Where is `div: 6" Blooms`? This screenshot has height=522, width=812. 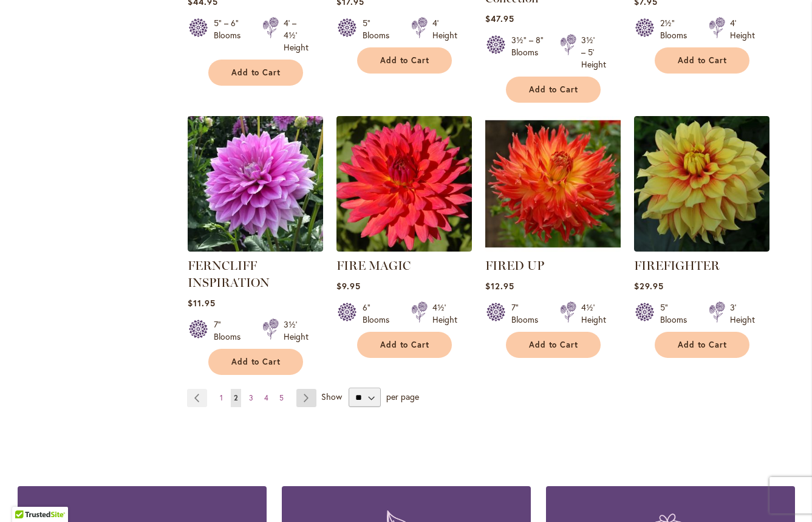
div: 6" Blooms is located at coordinates (380, 313).